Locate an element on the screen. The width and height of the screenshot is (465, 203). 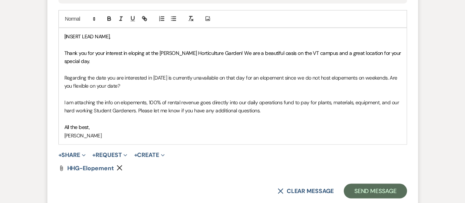
span: HHG-elopement is located at coordinates (90, 167).